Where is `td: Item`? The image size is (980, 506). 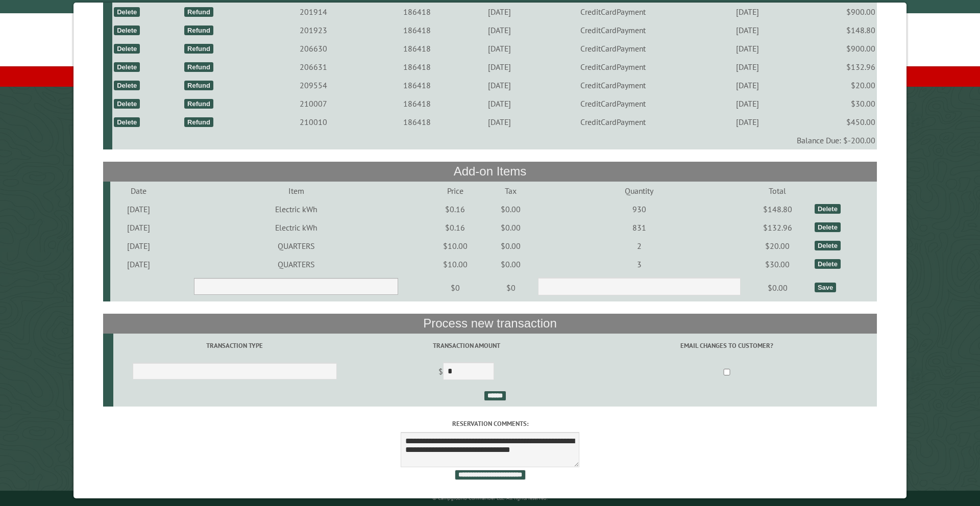
td: Item is located at coordinates (296, 191).